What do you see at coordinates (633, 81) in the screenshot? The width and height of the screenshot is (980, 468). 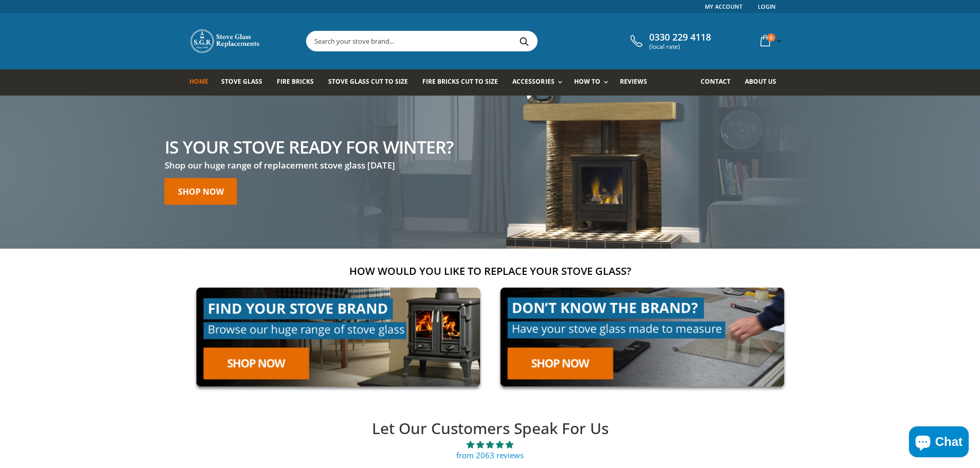 I see `span: Reviews` at bounding box center [633, 81].